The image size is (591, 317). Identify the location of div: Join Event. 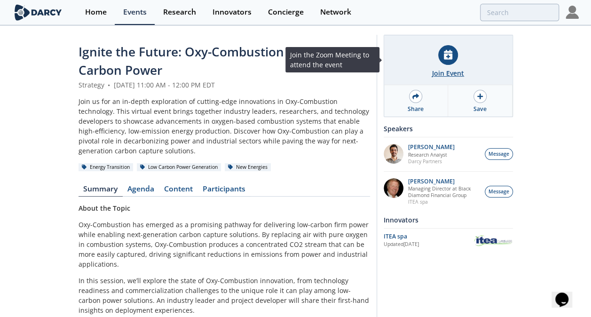
(448, 73).